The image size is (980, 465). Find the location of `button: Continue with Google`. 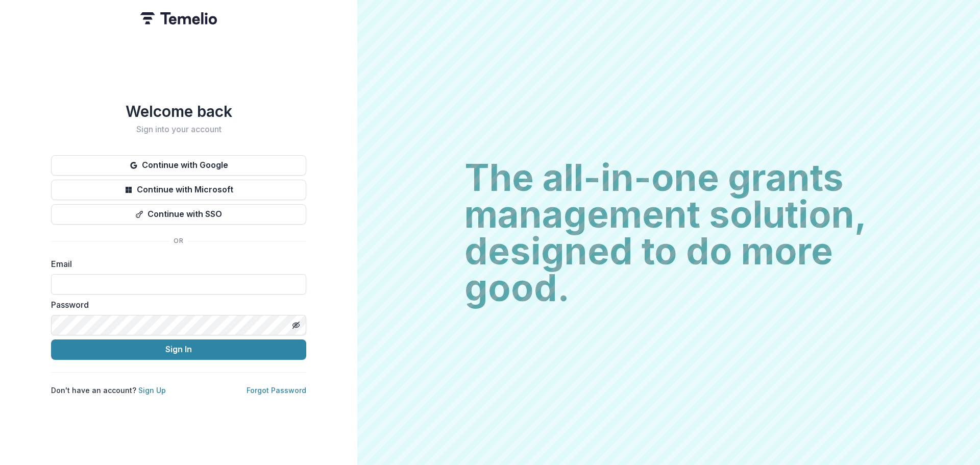

button: Continue with Google is located at coordinates (179, 165).